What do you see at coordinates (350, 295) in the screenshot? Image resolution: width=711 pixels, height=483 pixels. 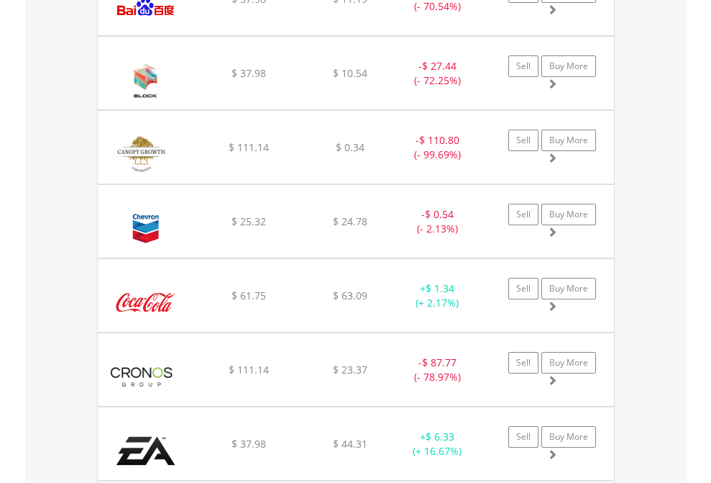 I see `span: $ 63.09` at bounding box center [350, 295].